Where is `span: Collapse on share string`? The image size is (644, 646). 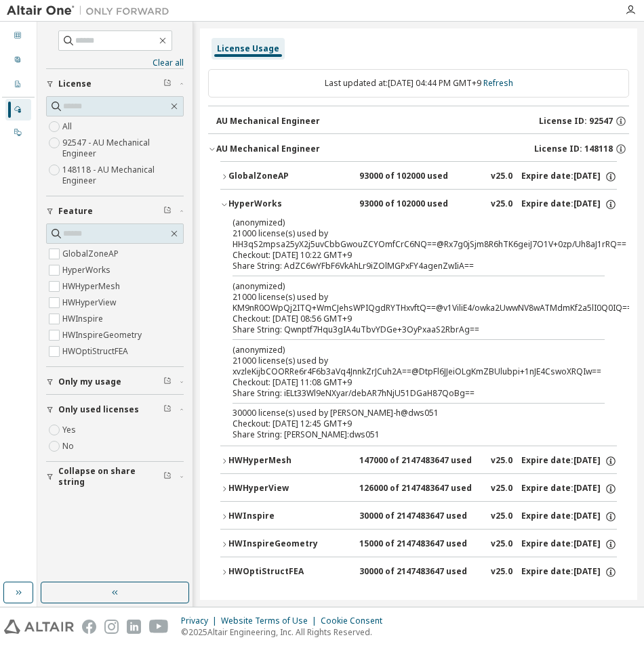 span: Collapse on share string is located at coordinates (110, 477).